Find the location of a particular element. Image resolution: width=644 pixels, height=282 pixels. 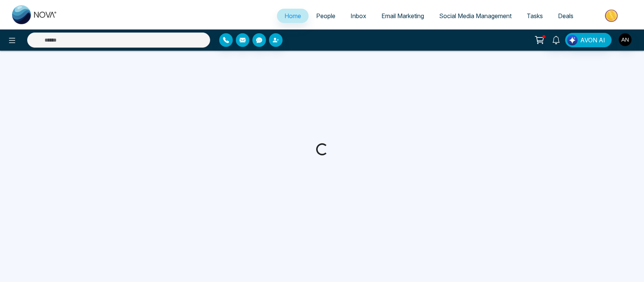

img: Nova CRM Logo is located at coordinates (35, 15).